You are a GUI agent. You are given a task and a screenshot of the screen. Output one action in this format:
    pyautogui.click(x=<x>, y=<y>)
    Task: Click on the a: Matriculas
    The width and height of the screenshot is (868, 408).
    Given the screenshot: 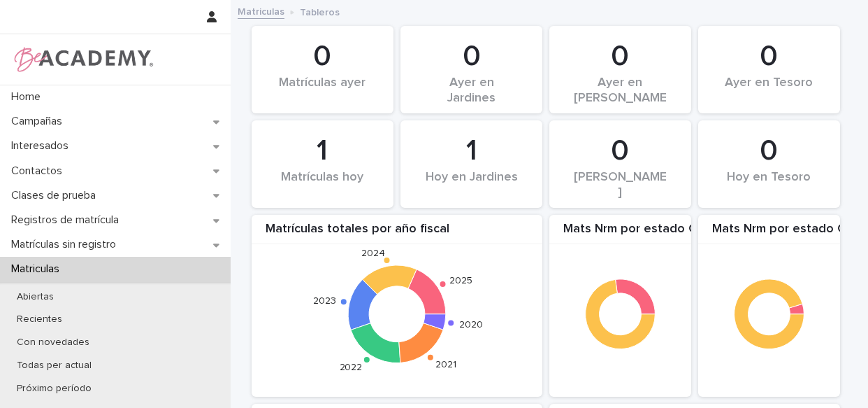 What is the action you would take?
    pyautogui.click(x=261, y=10)
    